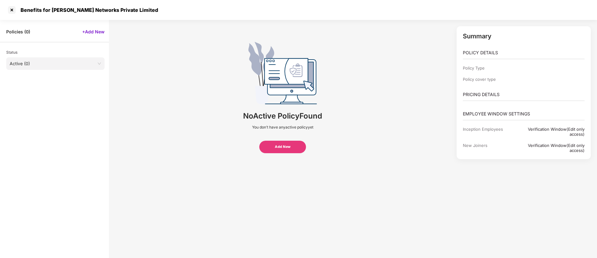 The height and width of the screenshot is (258, 597). I want to click on p: PRICING DETAILS, so click(524, 94).